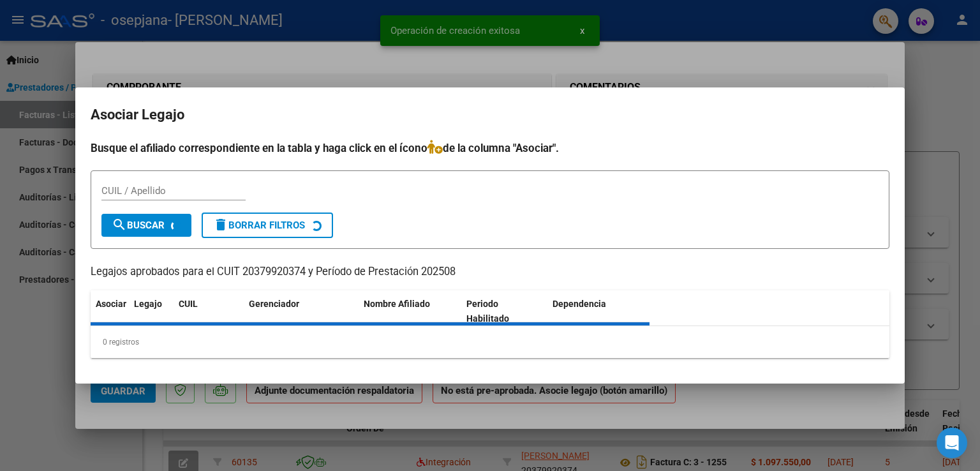  What do you see at coordinates (111, 304) in the screenshot?
I see `span: Asociar` at bounding box center [111, 304].